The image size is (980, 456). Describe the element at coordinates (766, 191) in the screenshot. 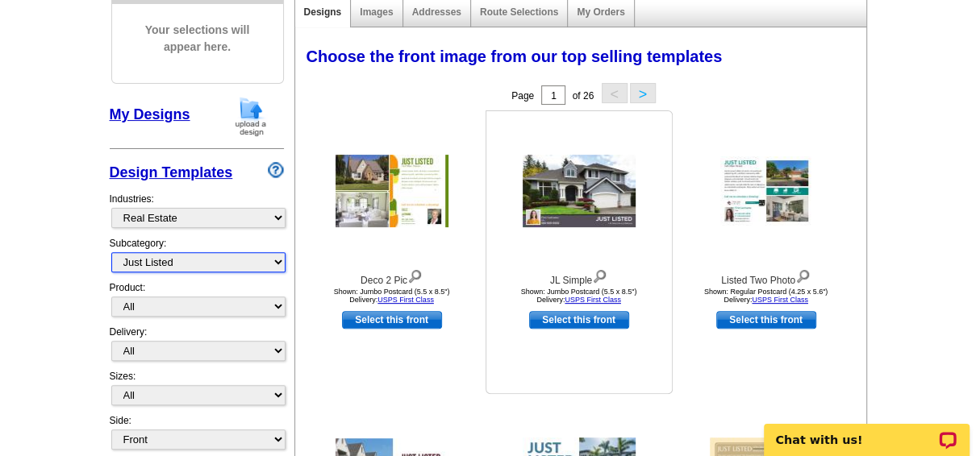

I see `img: Listed Two Photo` at that location.